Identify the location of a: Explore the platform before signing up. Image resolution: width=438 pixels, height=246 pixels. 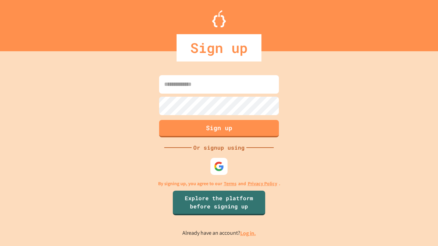
(219, 203).